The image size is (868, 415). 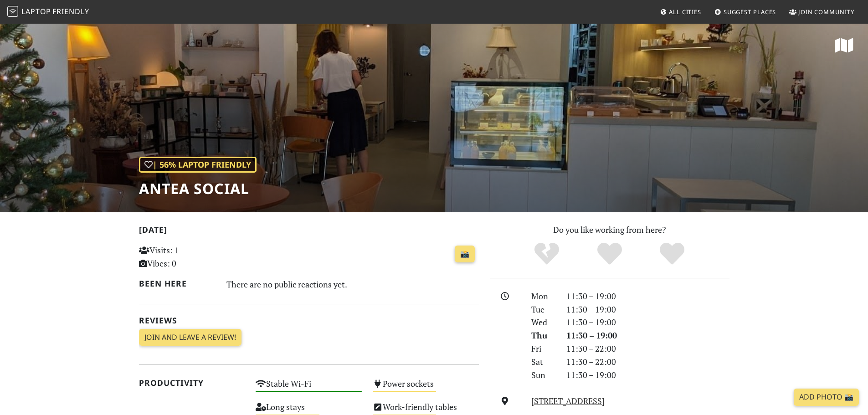 What do you see at coordinates (192, 383) in the screenshot?
I see `h2: Productivity` at bounding box center [192, 383].